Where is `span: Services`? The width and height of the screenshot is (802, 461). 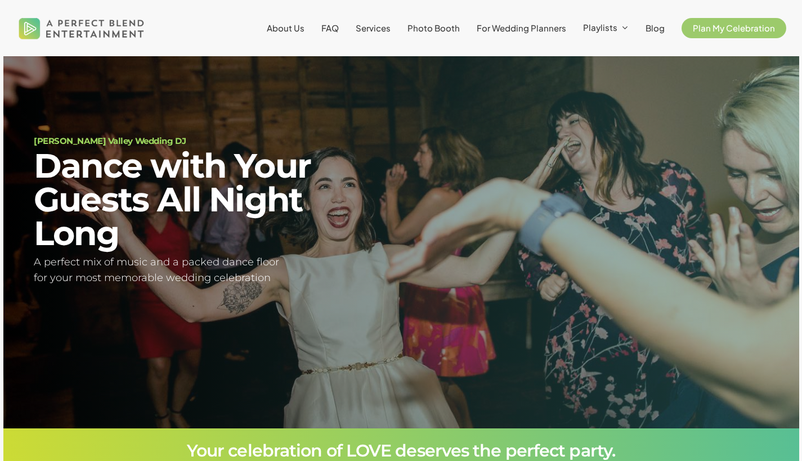 span: Services is located at coordinates (373, 28).